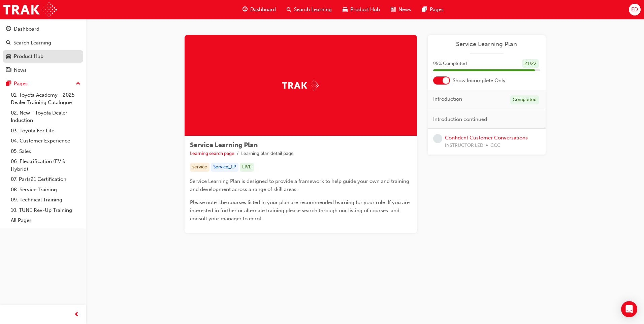  I want to click on a: 01. Toyota Academy - 2025 Dealer Training Catalogue, so click(46, 99).